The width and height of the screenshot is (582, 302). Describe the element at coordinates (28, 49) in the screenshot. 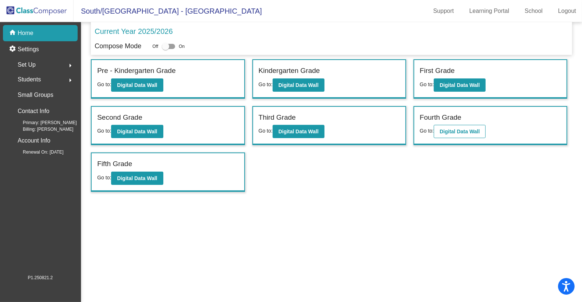

I see `p: Settings` at that location.